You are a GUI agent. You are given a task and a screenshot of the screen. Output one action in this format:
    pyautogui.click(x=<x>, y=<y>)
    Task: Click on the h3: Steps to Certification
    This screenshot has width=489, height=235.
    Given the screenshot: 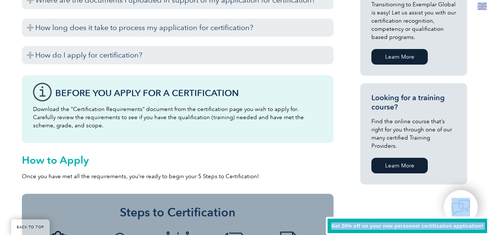 What is the action you would take?
    pyautogui.click(x=178, y=212)
    